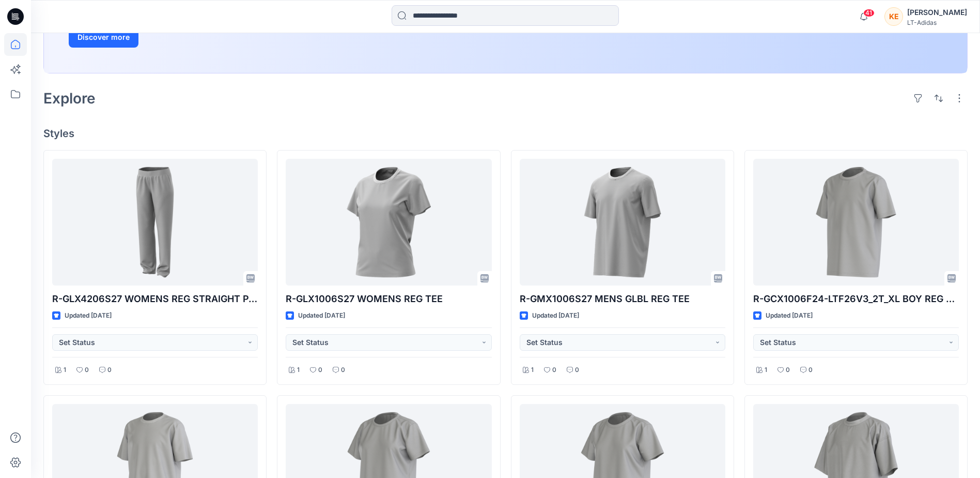 This screenshot has width=980, height=478. I want to click on a: R-GMX1006S27 MENS GLBL REG TEE, so click(622, 222).